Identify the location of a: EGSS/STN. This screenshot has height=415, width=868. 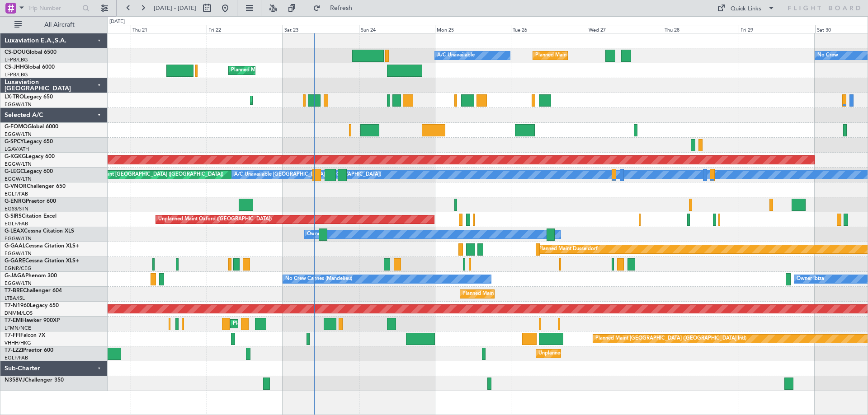
(16, 209).